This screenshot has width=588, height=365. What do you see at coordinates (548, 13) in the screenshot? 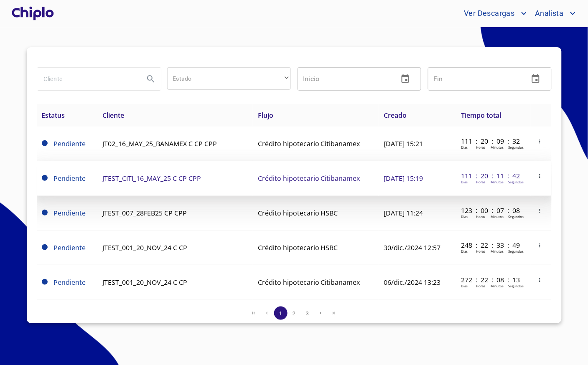
I see `span: Analista` at bounding box center [548, 13].